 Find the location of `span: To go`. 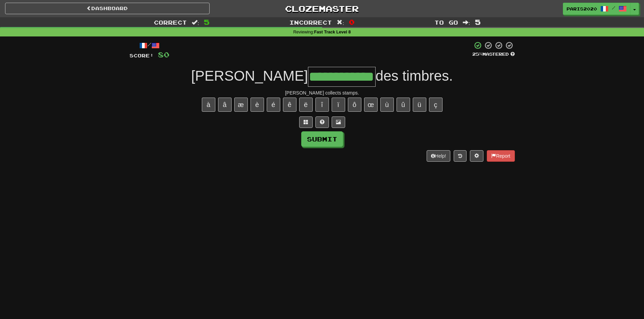

span: To go is located at coordinates (446, 22).